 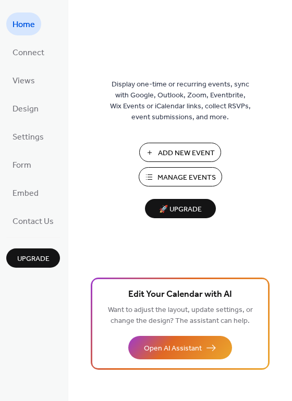 I want to click on button: Manage Events, so click(x=180, y=177).